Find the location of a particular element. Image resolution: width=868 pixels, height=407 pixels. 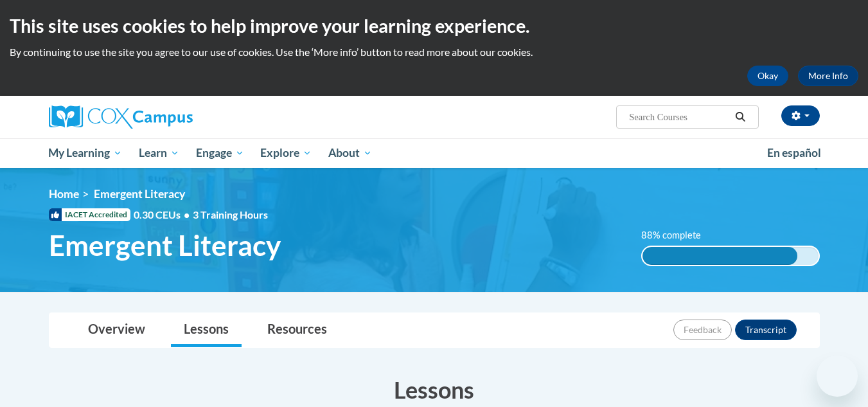

a: More Info is located at coordinates (829, 76).